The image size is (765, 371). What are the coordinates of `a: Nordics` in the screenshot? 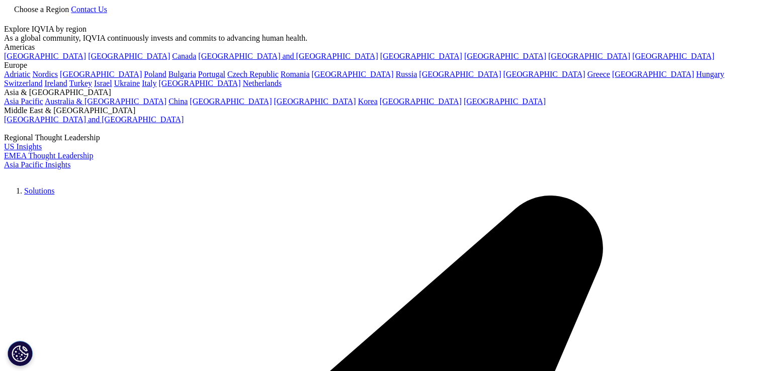 It's located at (45, 74).